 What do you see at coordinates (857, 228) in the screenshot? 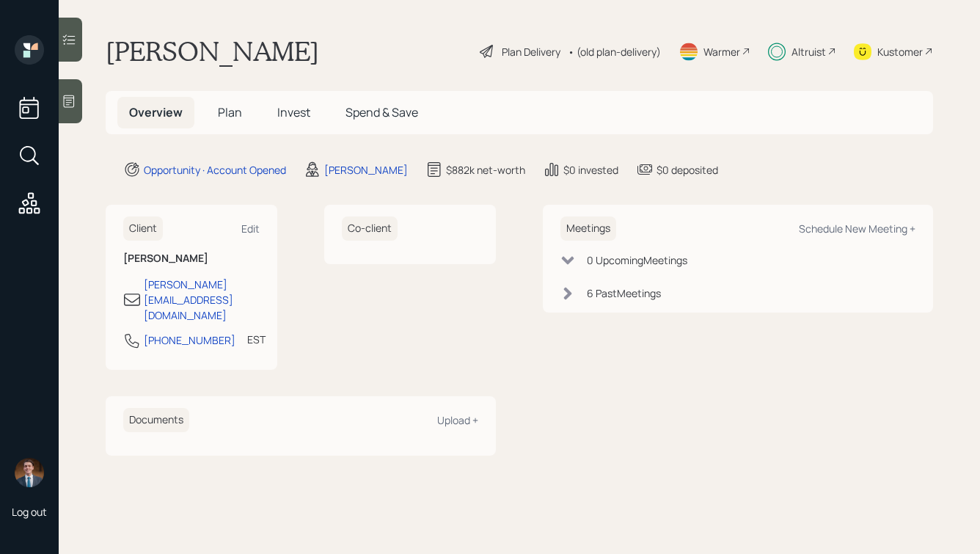
I see `div: Schedule New Meeting +` at bounding box center [857, 228].